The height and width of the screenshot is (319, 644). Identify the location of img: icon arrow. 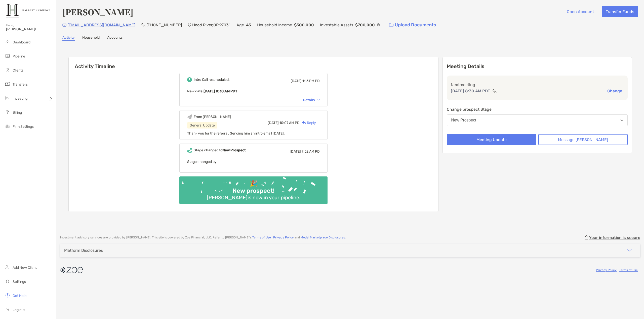
(629, 250).